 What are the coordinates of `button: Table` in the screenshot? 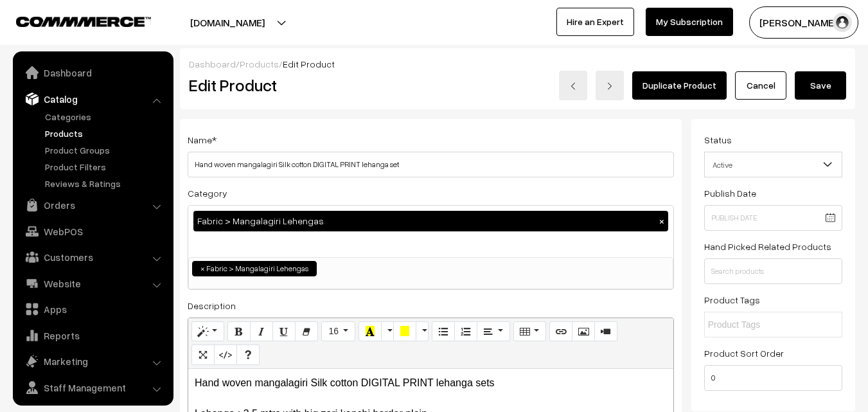 It's located at (529, 332).